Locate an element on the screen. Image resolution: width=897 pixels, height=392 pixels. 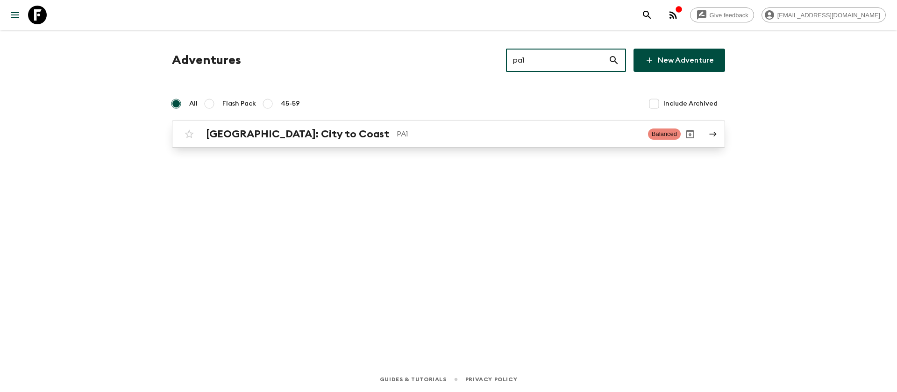
span: All is located at coordinates (193, 104).